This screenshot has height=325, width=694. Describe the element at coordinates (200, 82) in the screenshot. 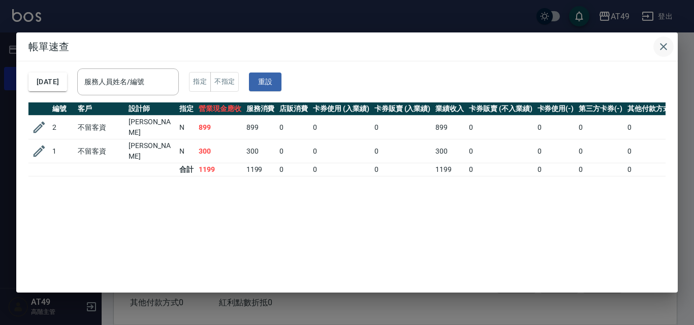

I see `button: 指定` at that location.